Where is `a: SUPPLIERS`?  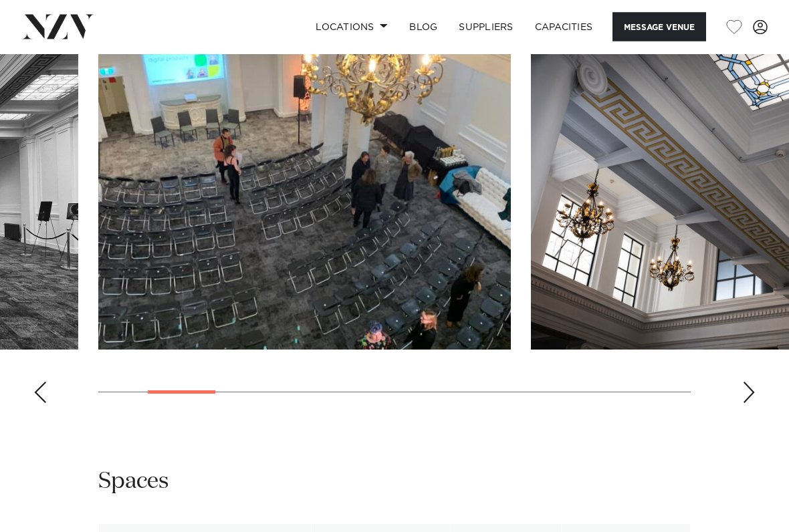
a: SUPPLIERS is located at coordinates (485, 27).